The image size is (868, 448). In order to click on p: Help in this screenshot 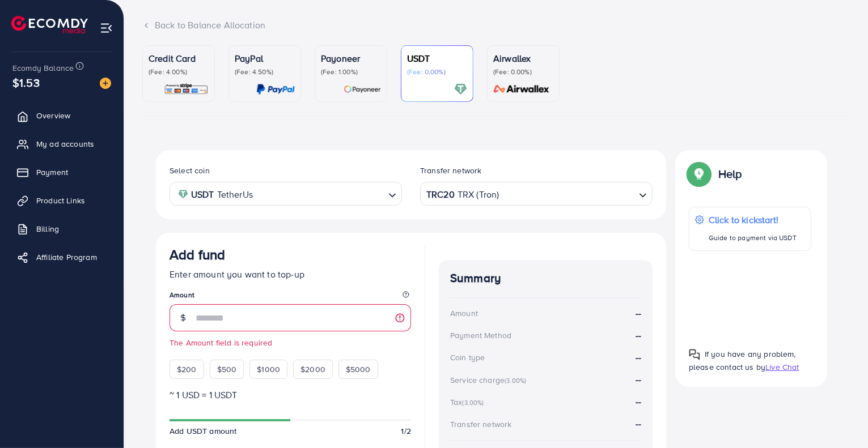, I will do `click(731, 174)`.